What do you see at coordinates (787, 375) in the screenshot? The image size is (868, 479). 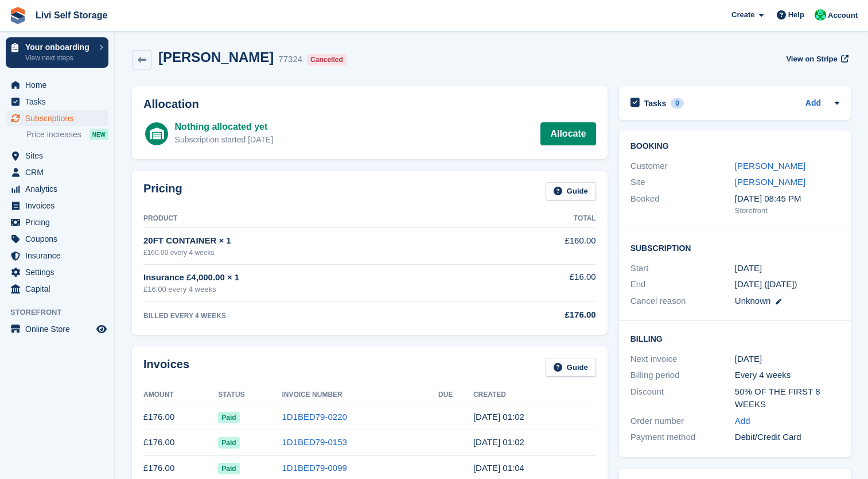 I see `div: Every 4 weeks` at bounding box center [787, 375].